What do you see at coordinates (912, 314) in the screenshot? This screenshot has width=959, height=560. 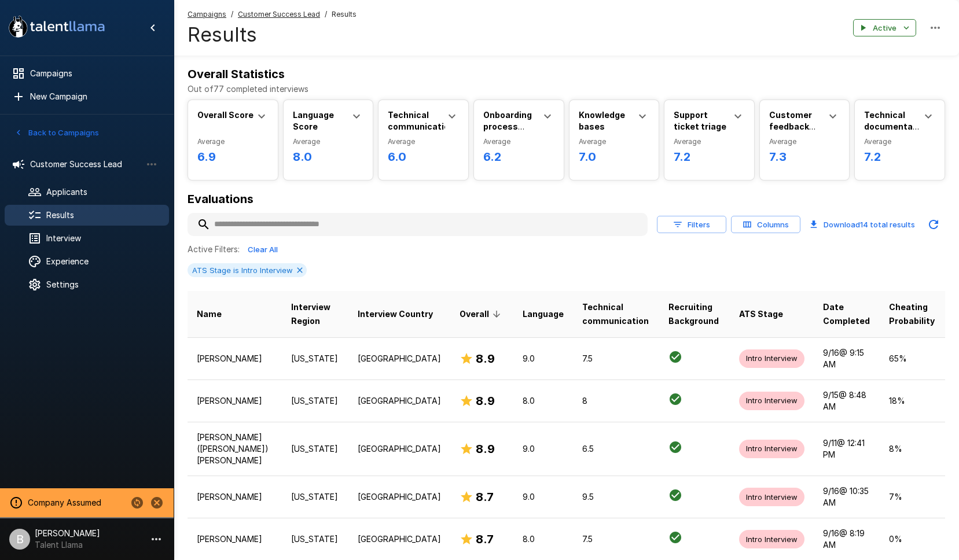 I see `span: Cheating Probability` at bounding box center [912, 314].